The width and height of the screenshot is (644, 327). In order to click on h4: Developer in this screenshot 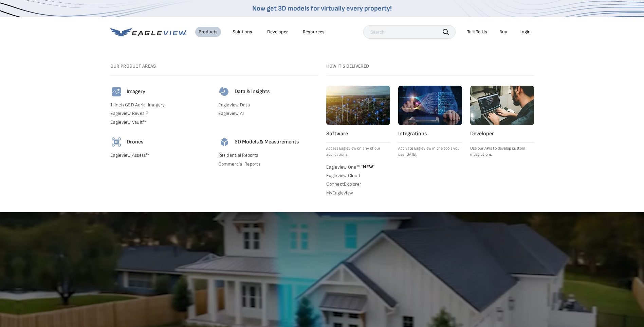, I will do `click(502, 134)`.